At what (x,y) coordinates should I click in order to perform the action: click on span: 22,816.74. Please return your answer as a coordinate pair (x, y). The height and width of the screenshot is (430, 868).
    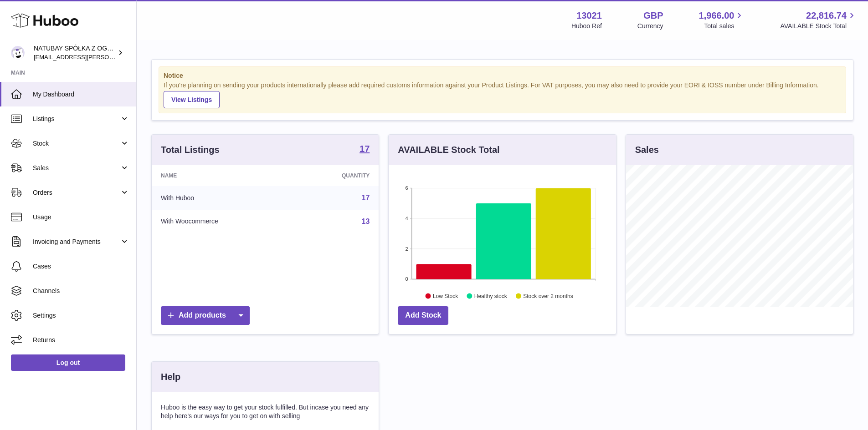
    Looking at the image, I should click on (826, 16).